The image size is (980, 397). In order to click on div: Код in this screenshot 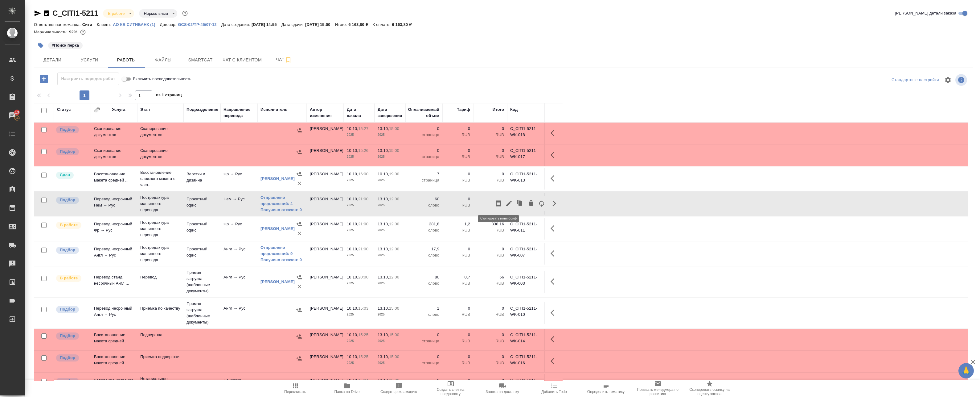, I will do `click(514, 110)`.